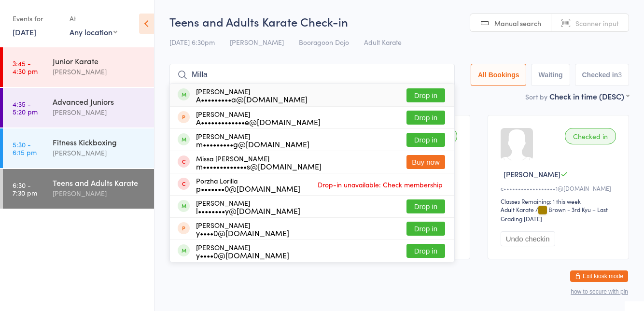 The width and height of the screenshot is (644, 311). What do you see at coordinates (36, 18) in the screenshot?
I see `div: Events for` at bounding box center [36, 18].